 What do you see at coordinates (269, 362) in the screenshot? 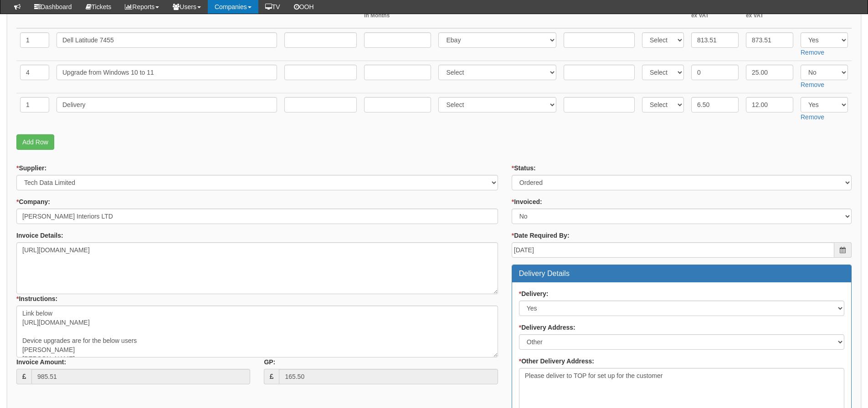
I see `label: GP:` at bounding box center [269, 362].